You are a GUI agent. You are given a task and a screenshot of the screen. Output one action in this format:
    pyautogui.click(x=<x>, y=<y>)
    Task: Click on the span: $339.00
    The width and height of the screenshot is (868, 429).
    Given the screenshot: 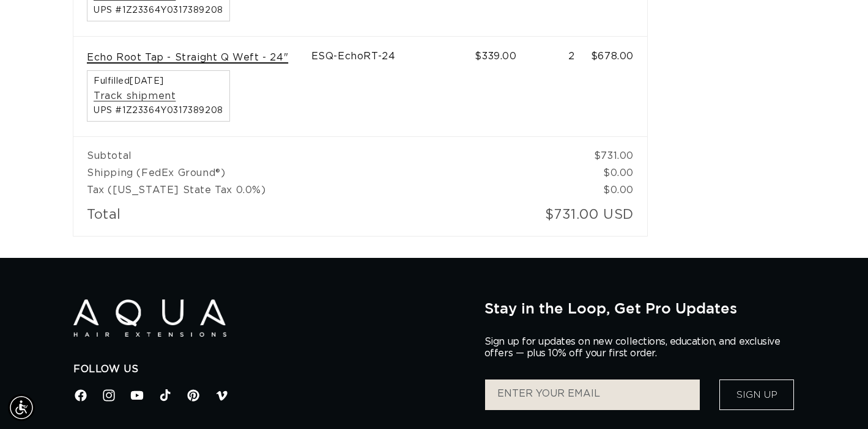 What is the action you would take?
    pyautogui.click(x=495, y=56)
    